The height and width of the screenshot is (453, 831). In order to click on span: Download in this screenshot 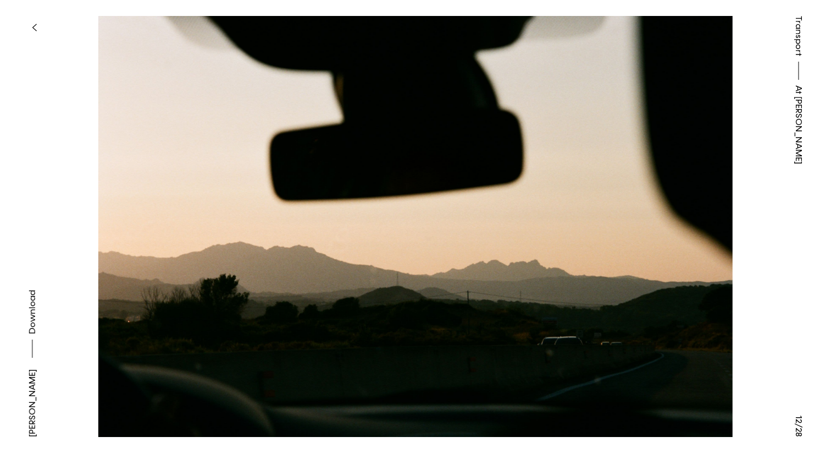, I will do `click(32, 312)`.